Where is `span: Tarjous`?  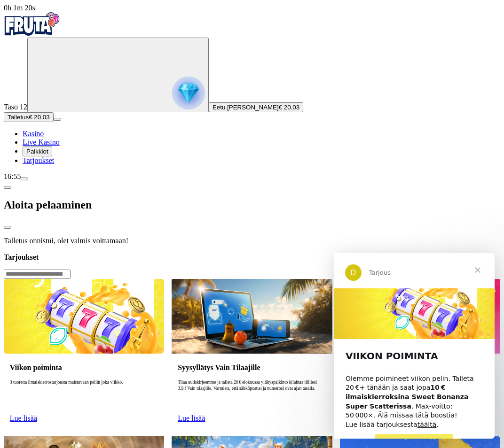
span: Tarjous is located at coordinates (46, 20).